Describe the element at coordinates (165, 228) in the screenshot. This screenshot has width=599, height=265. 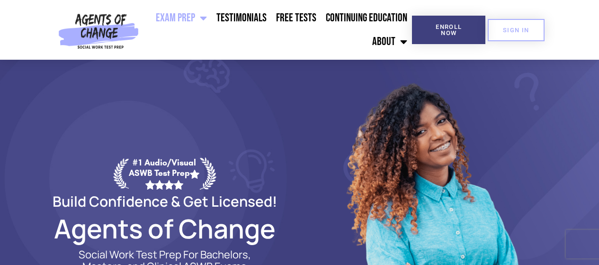
I see `h2: Agents of Change` at that location.